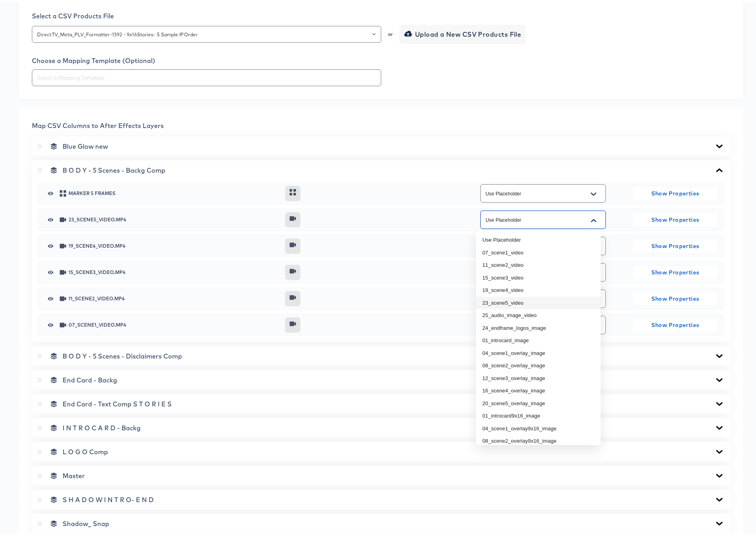 This screenshot has width=756, height=536. Describe the element at coordinates (539, 238) in the screenshot. I see `li: Use Placeholder` at that location.